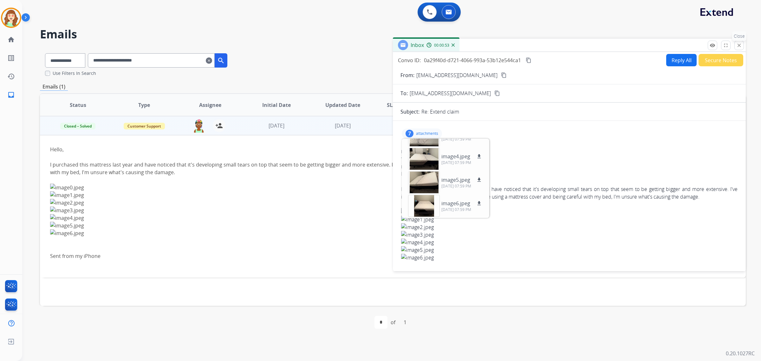 The height and width of the screenshot is (361, 761). Describe the element at coordinates (11, 95) in the screenshot. I see `mat-icon: inbox` at that location.